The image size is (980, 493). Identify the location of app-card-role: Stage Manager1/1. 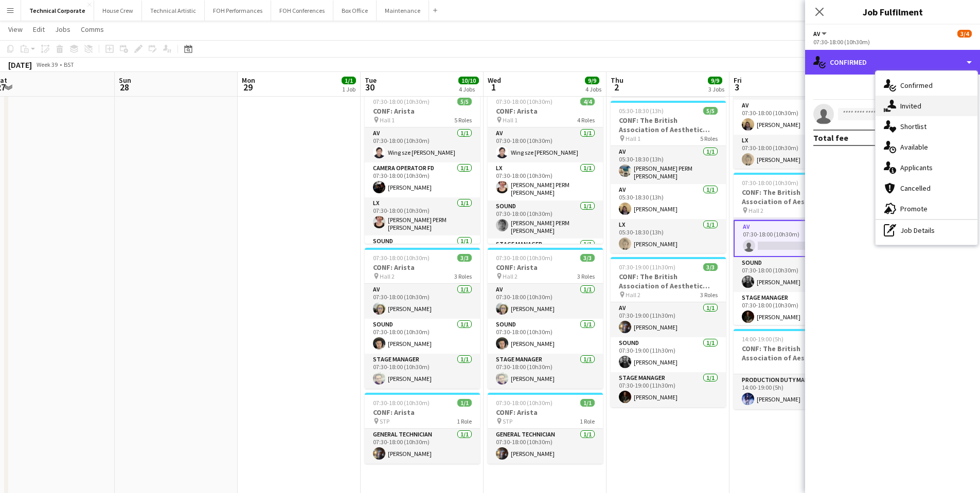
(545, 256).